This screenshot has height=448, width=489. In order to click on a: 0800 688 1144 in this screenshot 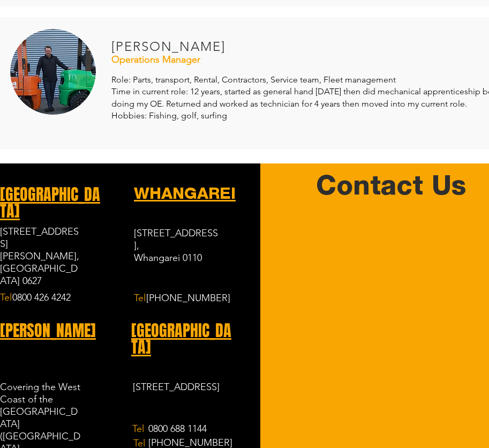, I will do `click(177, 429)`.